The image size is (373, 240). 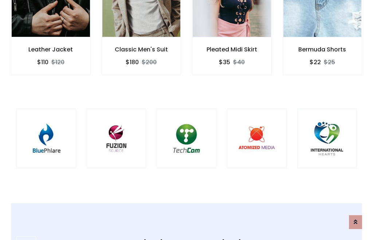 What do you see at coordinates (149, 62) in the screenshot?
I see `del: $200` at bounding box center [149, 62].